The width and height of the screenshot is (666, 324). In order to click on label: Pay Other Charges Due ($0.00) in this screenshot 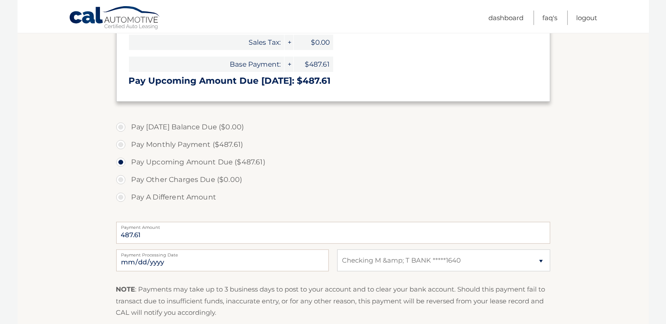, I will do `click(333, 180)`.